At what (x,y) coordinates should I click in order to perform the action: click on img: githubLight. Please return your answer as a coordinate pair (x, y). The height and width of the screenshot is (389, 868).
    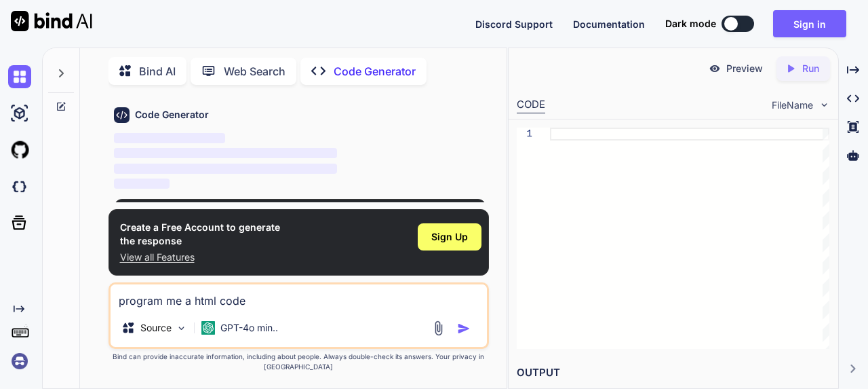
    Looking at the image, I should click on (20, 150).